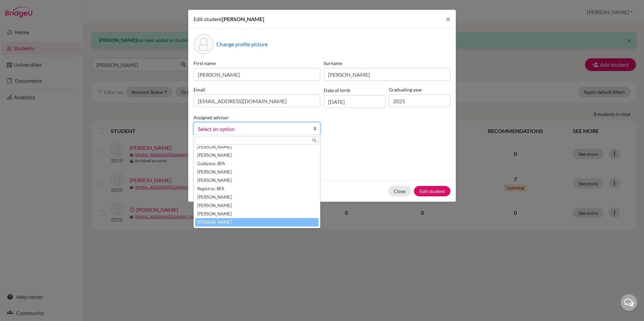 This screenshot has height=321, width=644. Describe the element at coordinates (337, 90) in the screenshot. I see `label: Date of birth` at that location.